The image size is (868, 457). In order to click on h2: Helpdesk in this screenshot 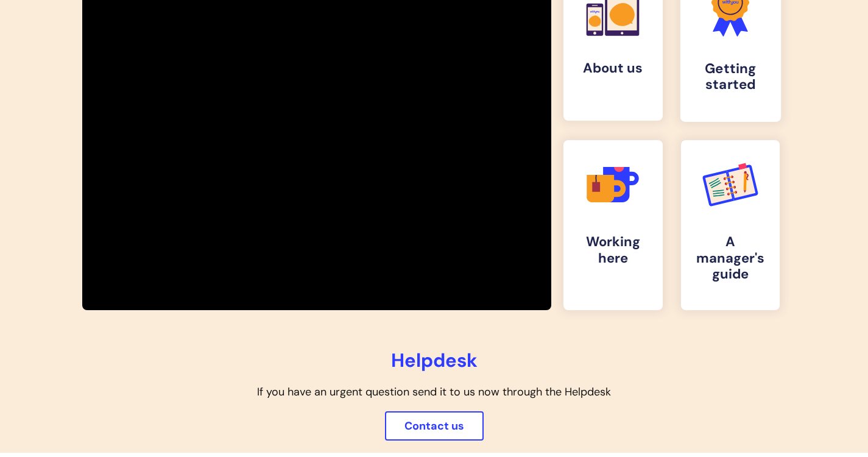, I will do `click(434, 360)`.